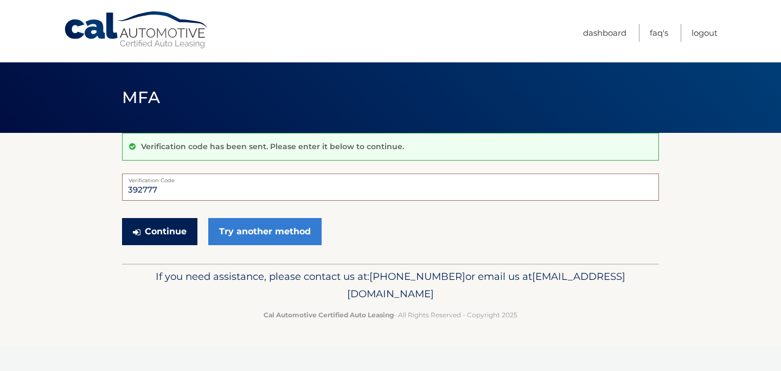 The width and height of the screenshot is (781, 371). I want to click on a: Dashboard, so click(605, 33).